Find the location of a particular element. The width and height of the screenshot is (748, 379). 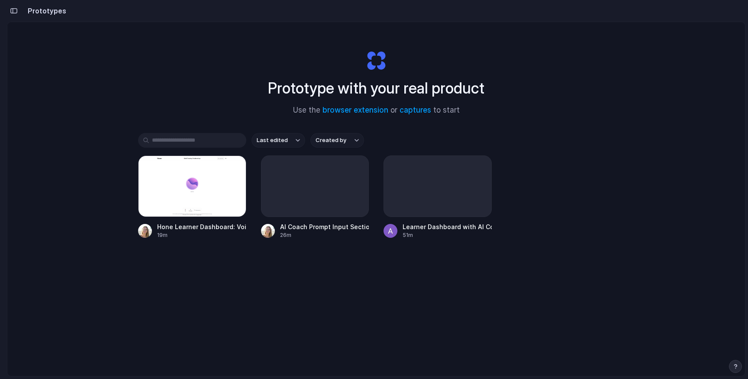

div: Hone Learner Dashboard: Voice Mode Exit Button is located at coordinates (202, 226).